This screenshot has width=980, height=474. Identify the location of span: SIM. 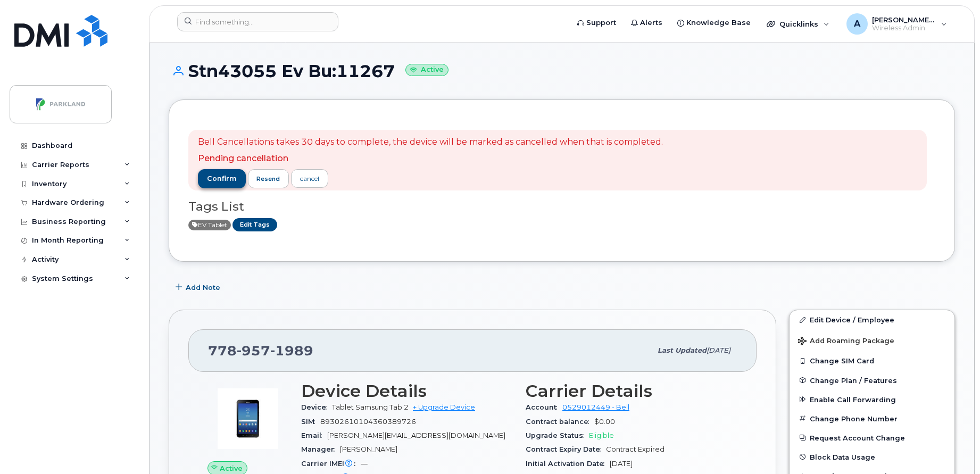
(310, 421).